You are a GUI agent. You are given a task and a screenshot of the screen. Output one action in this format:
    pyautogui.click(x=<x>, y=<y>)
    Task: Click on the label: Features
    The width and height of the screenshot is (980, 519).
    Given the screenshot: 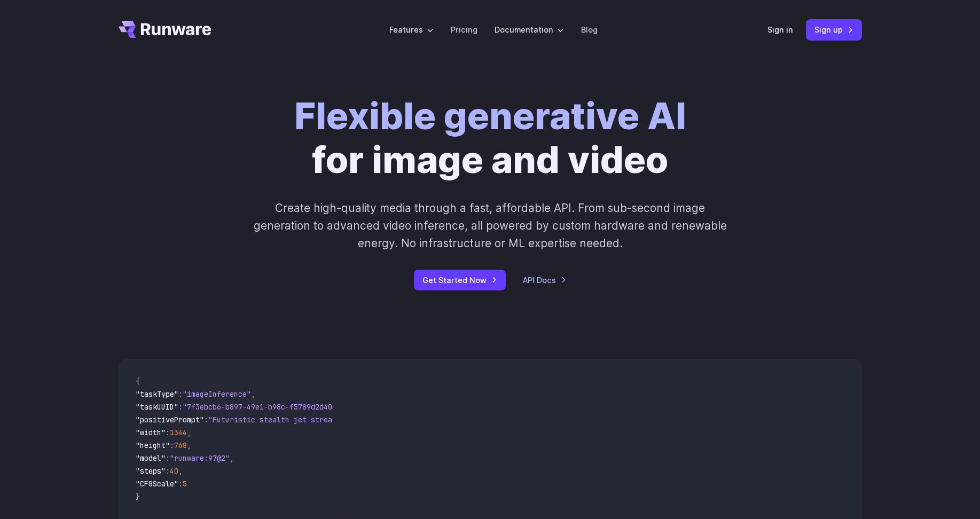 What is the action you would take?
    pyautogui.click(x=411, y=29)
    